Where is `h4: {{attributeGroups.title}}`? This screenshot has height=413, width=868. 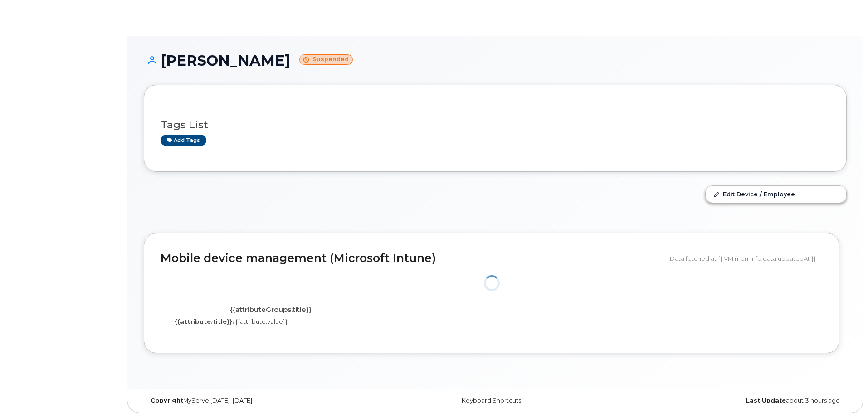
h4: {{attributeGroups.title}} is located at coordinates (271, 310).